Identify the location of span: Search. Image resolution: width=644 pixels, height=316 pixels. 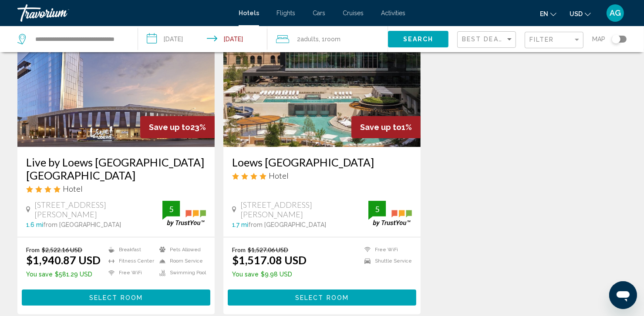
(418, 39).